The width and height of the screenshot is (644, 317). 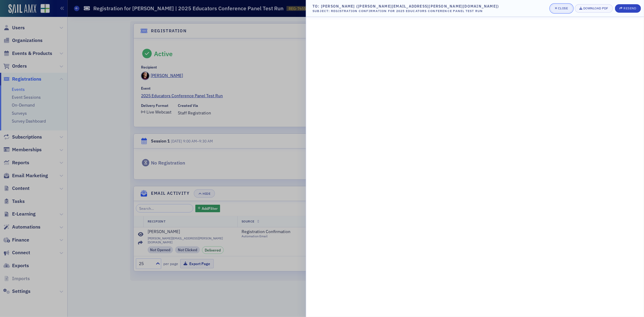 What do you see at coordinates (596, 8) in the screenshot?
I see `div: Download PDF` at bounding box center [596, 8].